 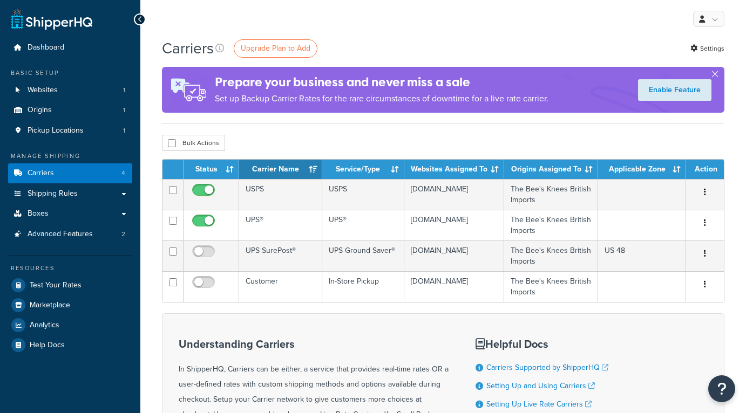 I want to click on li: Marketplace, so click(x=70, y=305).